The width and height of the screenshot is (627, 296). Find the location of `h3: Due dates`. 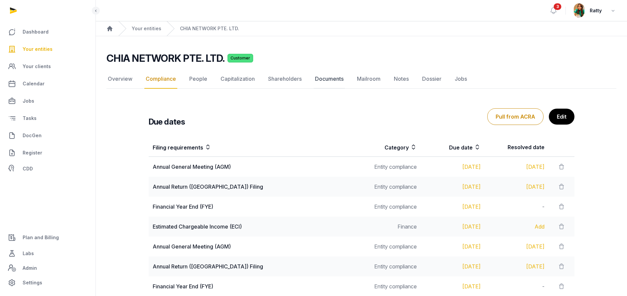

h3: Due dates is located at coordinates (167, 122).